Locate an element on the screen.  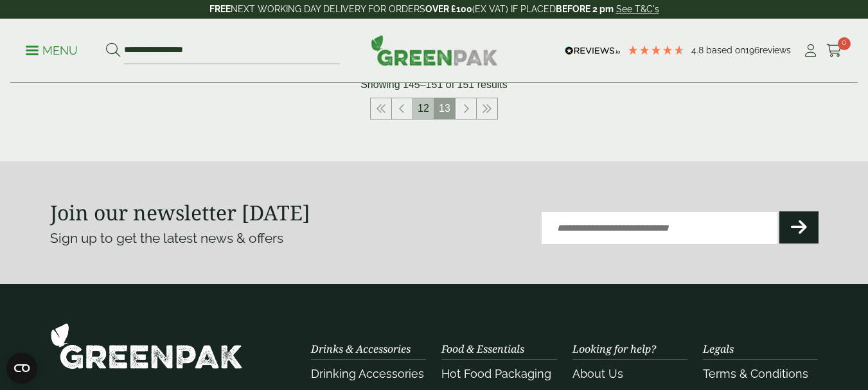
span: 196 is located at coordinates (752, 50).